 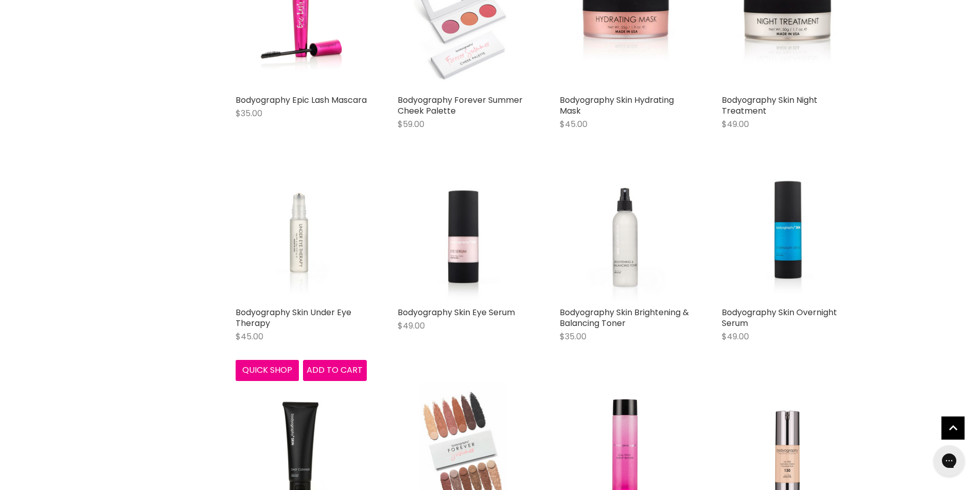 What do you see at coordinates (617, 106) in the screenshot?
I see `a: Bodyography Skin Hydrating Mask` at bounding box center [617, 106].